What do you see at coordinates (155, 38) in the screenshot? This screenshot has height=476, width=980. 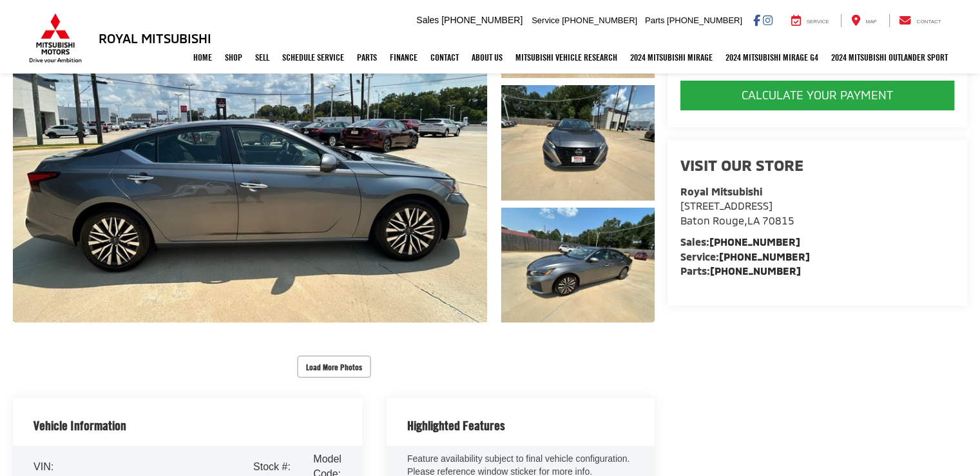 I see `h3: Royal Mitsubishi` at bounding box center [155, 38].